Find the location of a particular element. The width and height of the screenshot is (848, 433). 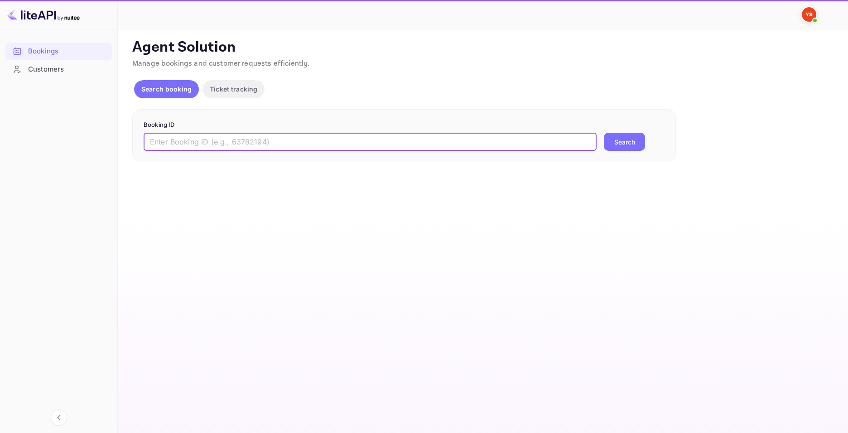

a: Bookings is located at coordinates (58, 51).